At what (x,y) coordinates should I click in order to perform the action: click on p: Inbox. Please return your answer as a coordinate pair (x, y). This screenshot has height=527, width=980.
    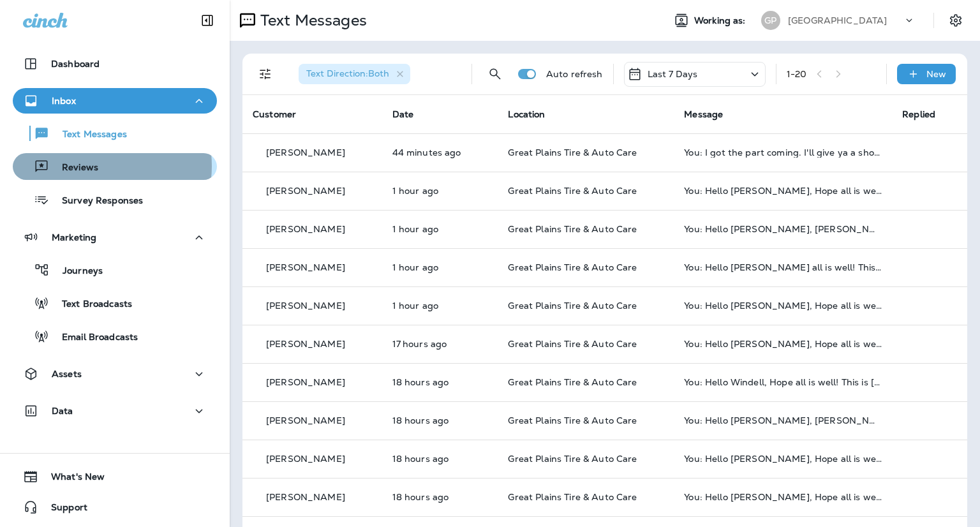
    Looking at the image, I should click on (64, 101).